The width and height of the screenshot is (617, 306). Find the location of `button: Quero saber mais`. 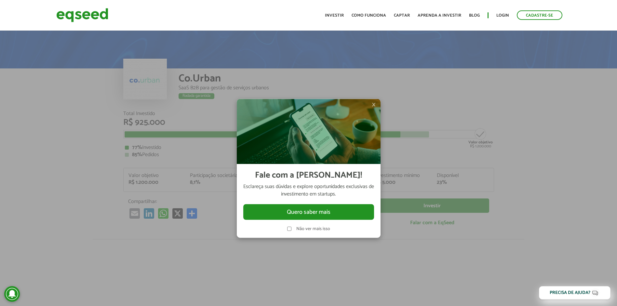

button: Quero saber mais is located at coordinates (309, 212).